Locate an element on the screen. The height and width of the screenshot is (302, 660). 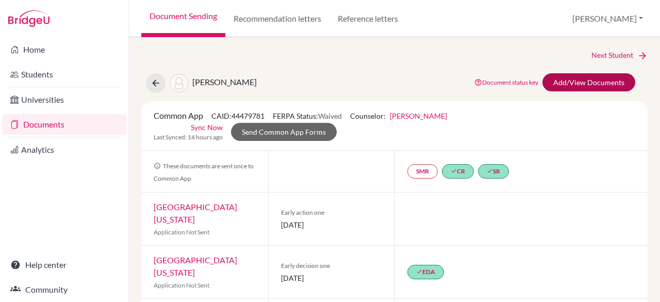
a: Documents is located at coordinates (64, 124).